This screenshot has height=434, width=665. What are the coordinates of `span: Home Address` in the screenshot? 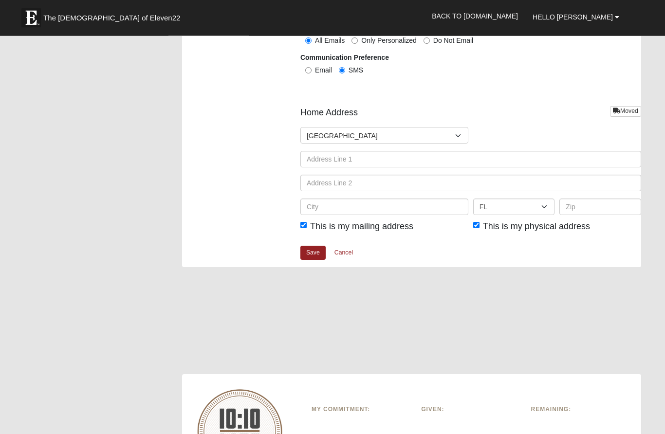 It's located at (329, 113).